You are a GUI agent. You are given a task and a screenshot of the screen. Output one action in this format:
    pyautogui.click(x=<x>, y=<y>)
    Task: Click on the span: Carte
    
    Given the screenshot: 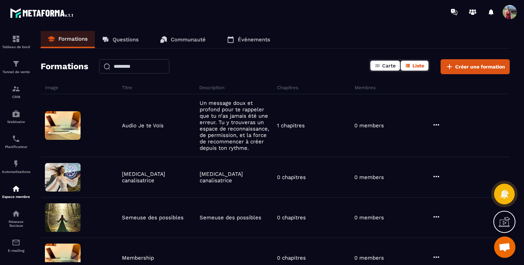 What is the action you would take?
    pyautogui.click(x=389, y=66)
    